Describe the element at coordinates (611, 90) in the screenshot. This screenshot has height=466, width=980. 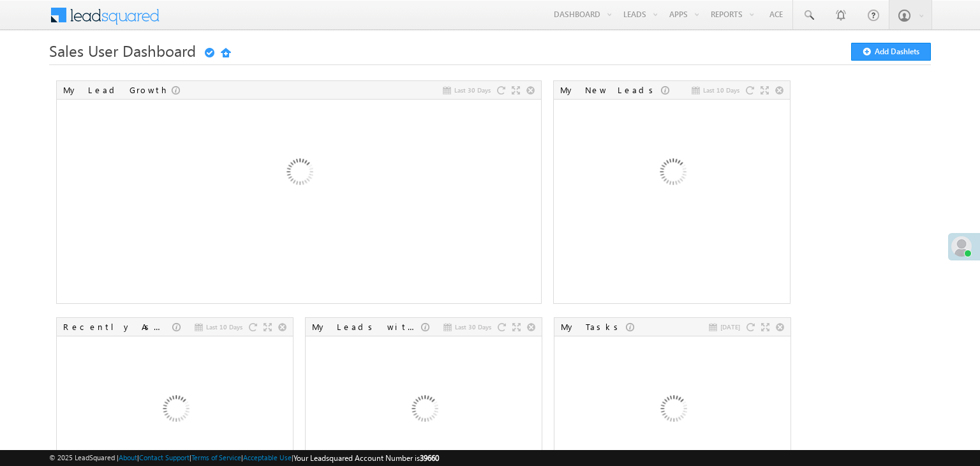
I see `div: My New Leads` at that location.